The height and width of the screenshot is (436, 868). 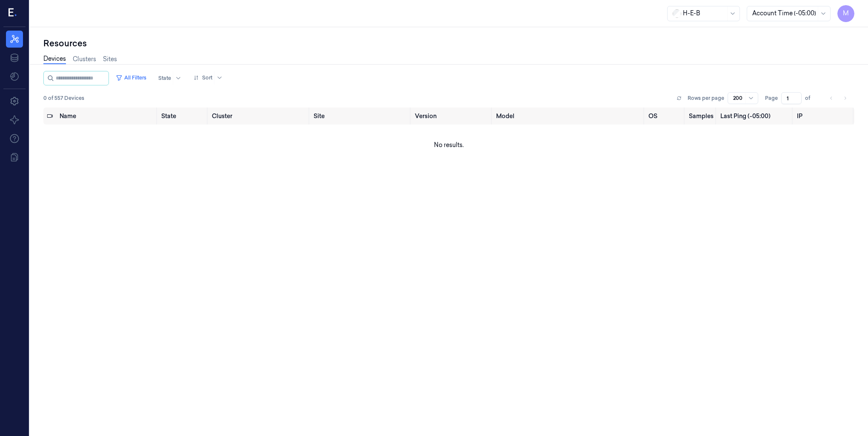 I want to click on span: Page, so click(x=772, y=98).